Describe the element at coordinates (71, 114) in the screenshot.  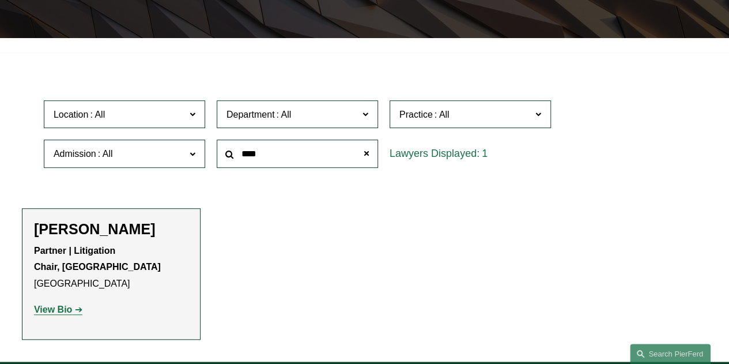
I see `span: Location` at that location.